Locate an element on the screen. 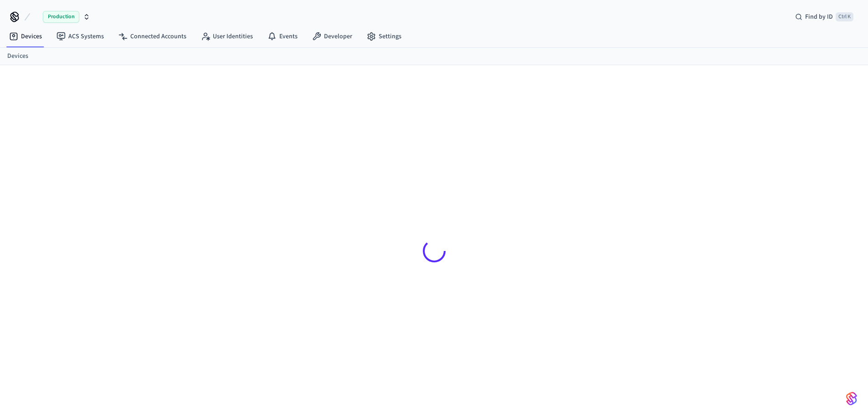  img: SeamLogoGradient.69752ec5.svg is located at coordinates (852, 398).